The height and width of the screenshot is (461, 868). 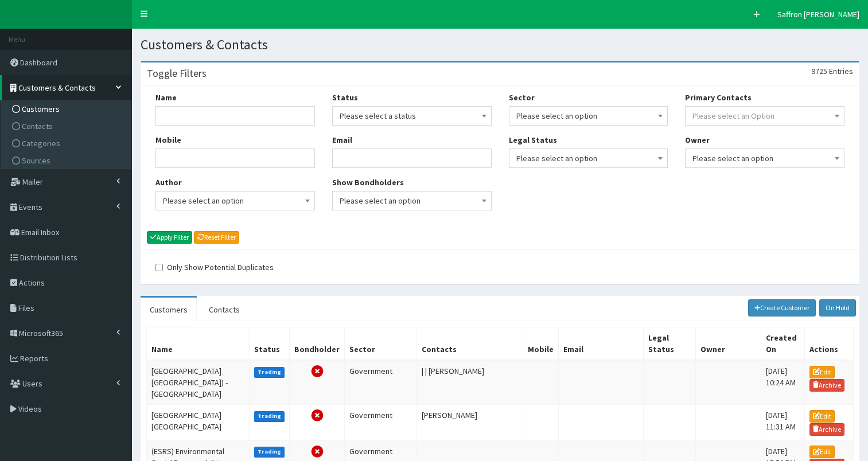 What do you see at coordinates (669, 344) in the screenshot?
I see `th: Legal Status` at bounding box center [669, 344].